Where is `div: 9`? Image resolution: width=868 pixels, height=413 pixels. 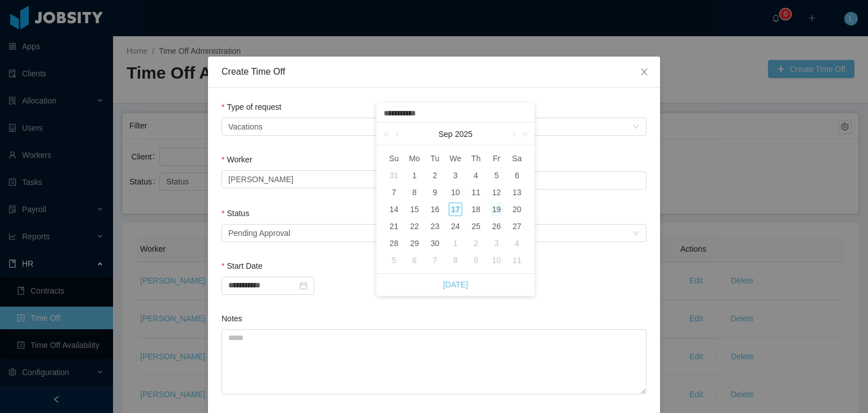 div: 9 is located at coordinates (476, 261).